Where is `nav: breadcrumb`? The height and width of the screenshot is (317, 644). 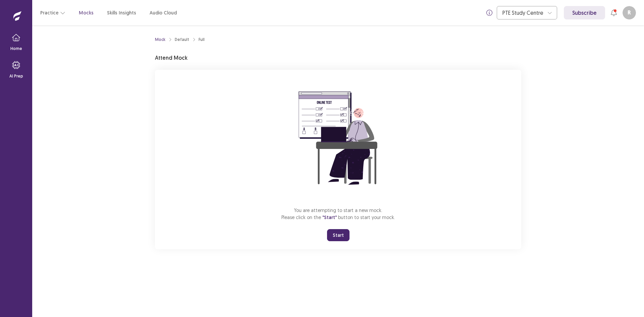
nav: breadcrumb is located at coordinates (180, 40).